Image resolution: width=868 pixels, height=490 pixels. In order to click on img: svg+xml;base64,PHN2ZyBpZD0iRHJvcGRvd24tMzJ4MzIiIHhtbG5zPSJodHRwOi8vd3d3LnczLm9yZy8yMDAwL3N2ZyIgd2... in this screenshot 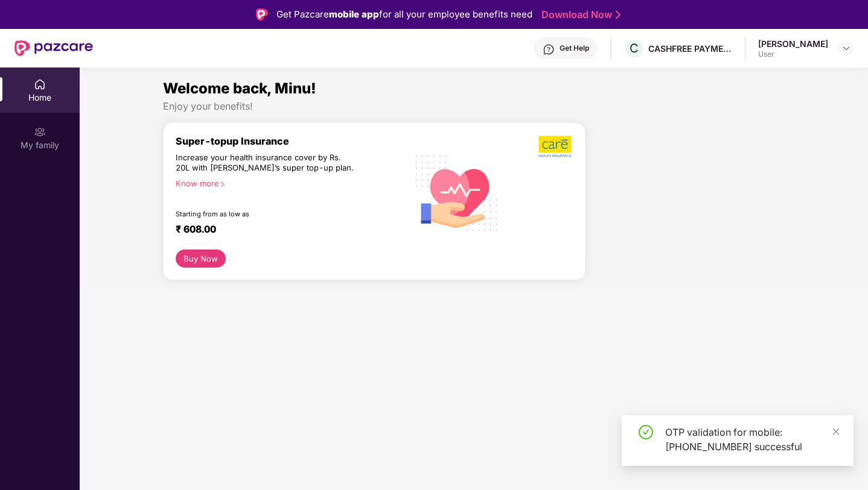, I will do `click(846, 48)`.